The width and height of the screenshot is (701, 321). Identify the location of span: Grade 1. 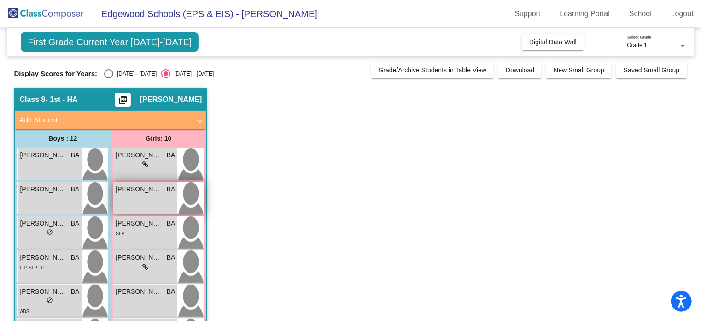
(637, 45).